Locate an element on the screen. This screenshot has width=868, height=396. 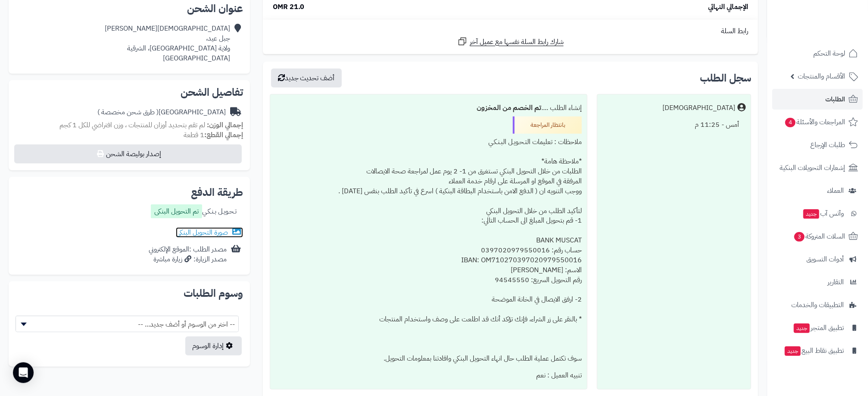
span: الإجمالي النهائي is located at coordinates (728, 7).